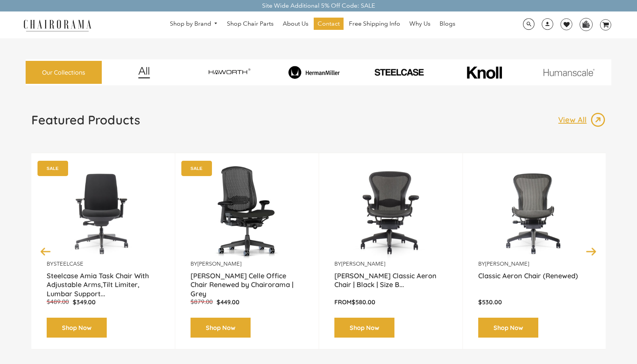  I want to click on img: Herman Miller Celle Office Chair Renewed by Chairorama | Grey - chairorama, so click(247, 212).